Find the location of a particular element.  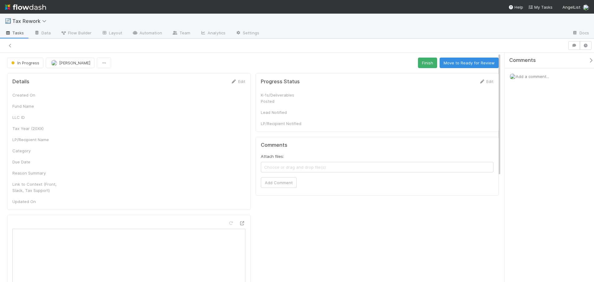

span: AngelList is located at coordinates (572, 7).